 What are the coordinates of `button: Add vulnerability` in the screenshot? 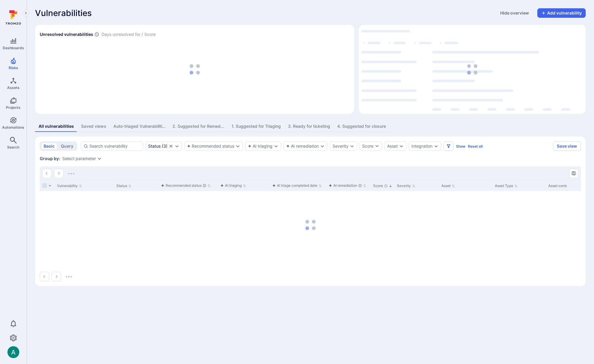 It's located at (561, 13).